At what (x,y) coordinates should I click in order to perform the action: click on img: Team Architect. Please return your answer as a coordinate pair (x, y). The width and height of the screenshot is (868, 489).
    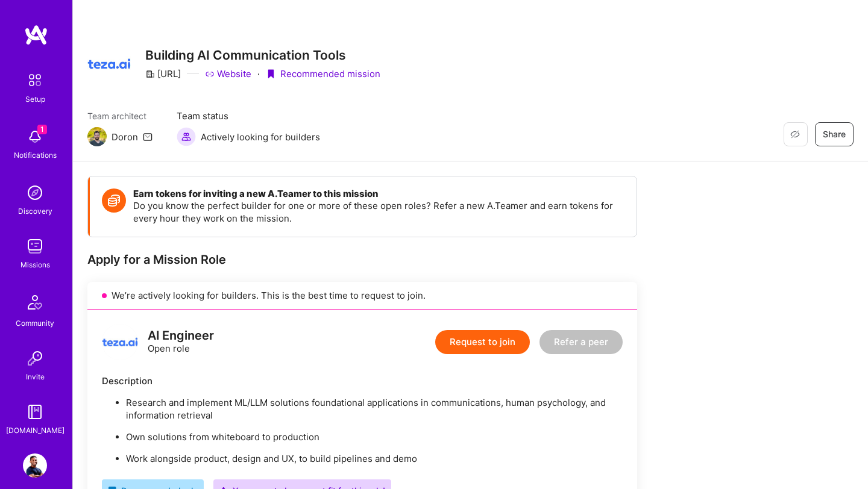
    Looking at the image, I should click on (97, 137).